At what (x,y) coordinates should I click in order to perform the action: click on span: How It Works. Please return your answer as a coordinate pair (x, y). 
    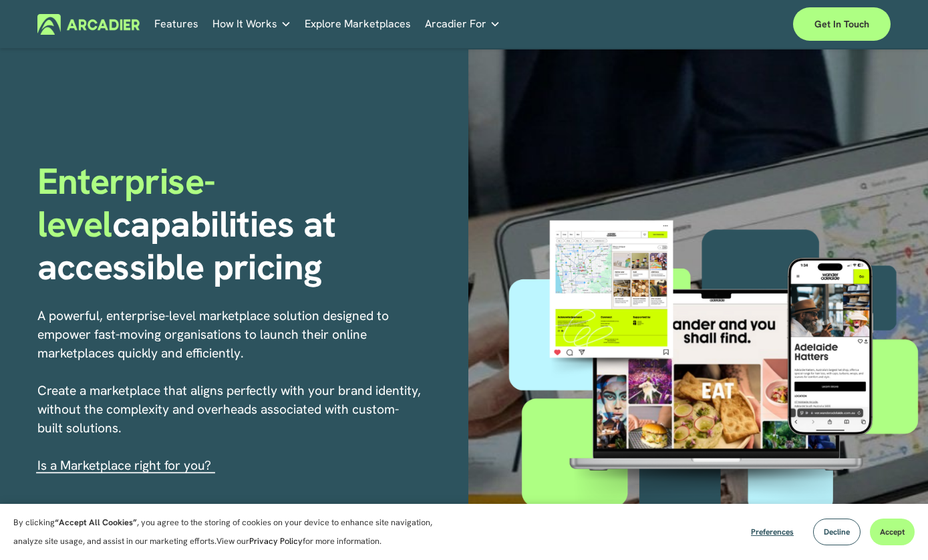
    Looking at the image, I should click on (245, 24).